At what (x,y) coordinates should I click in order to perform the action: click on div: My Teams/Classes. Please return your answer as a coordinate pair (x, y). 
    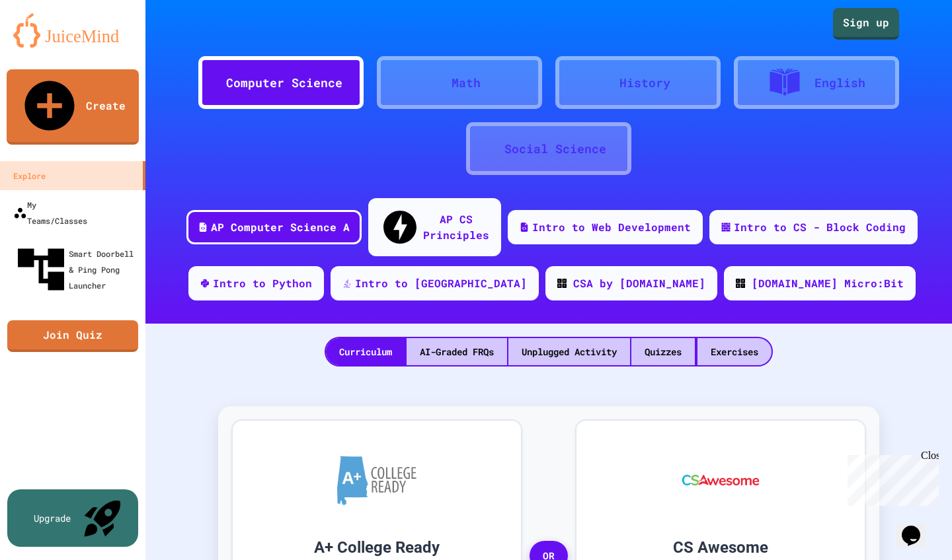
    Looking at the image, I should click on (50, 213).